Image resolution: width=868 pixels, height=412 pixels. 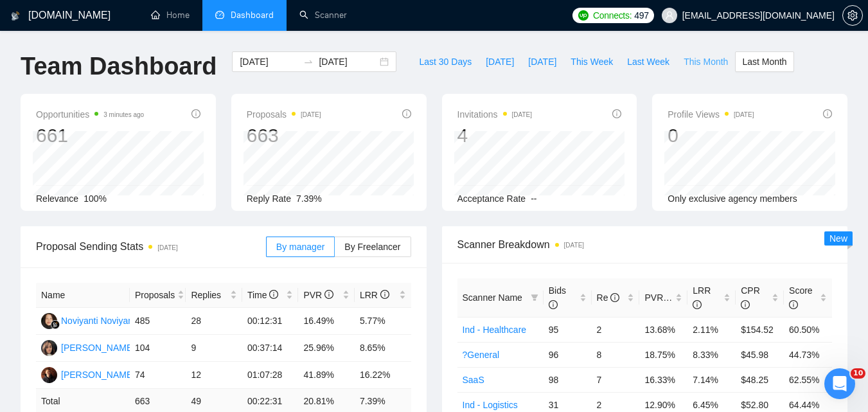 I want to click on span: By manager, so click(x=300, y=247).